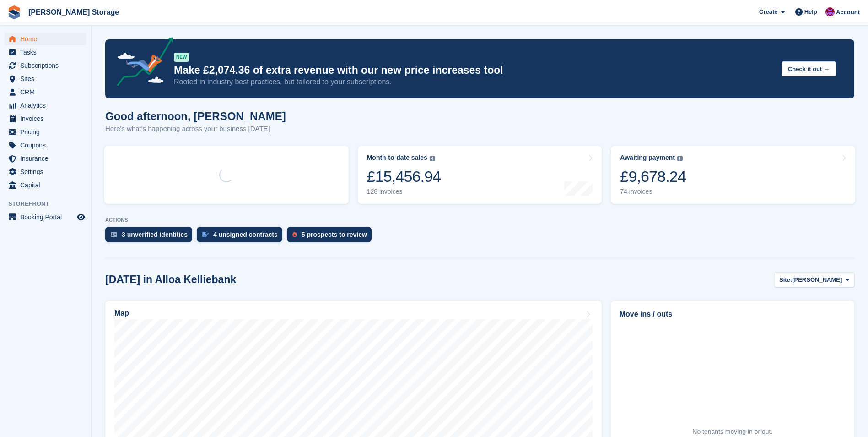 The image size is (868, 437). I want to click on span: Coupons, so click(48, 145).